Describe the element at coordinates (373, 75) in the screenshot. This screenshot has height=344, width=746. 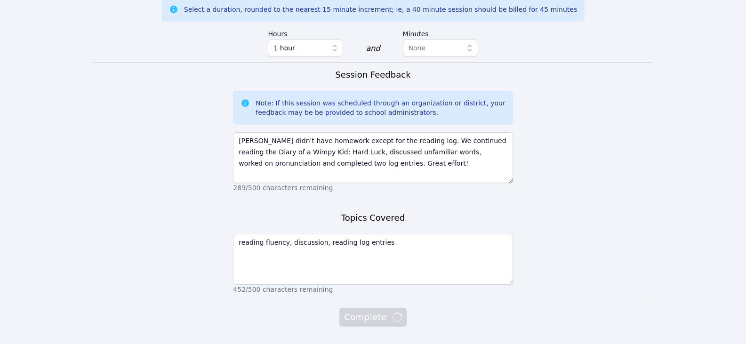
I see `h3: Session Feedback` at that location.